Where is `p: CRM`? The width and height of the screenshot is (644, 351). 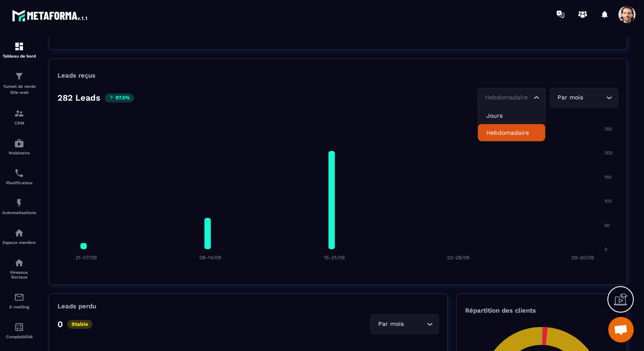 p: CRM is located at coordinates (19, 123).